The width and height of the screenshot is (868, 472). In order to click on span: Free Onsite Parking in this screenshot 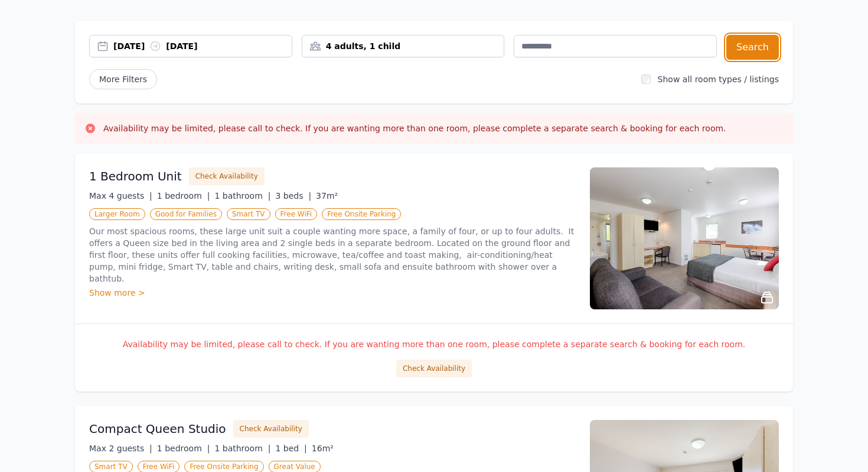, I will do `click(361, 214)`.